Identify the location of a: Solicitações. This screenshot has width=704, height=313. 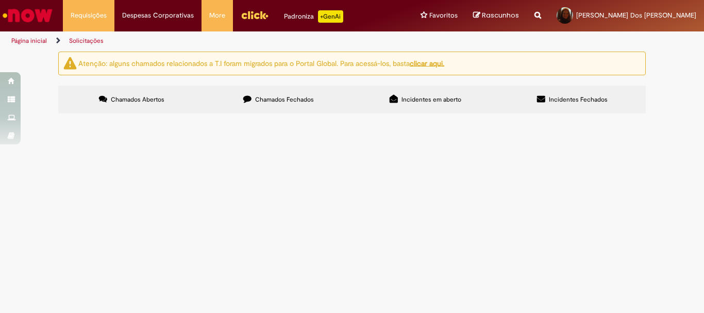
(86, 41).